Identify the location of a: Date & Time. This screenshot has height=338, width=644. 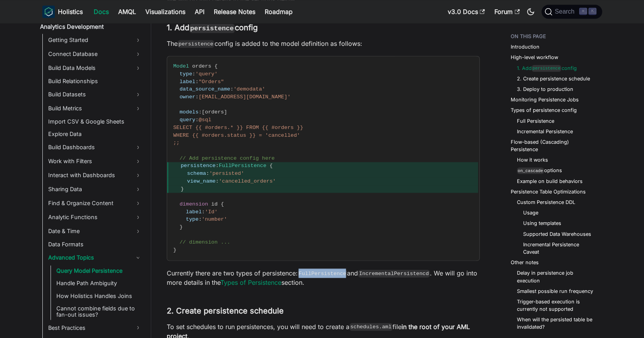
(95, 231).